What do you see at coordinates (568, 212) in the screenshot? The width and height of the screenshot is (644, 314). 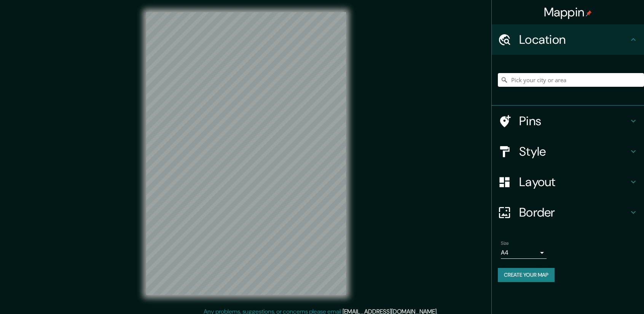 I see `div: Border` at bounding box center [568, 212].